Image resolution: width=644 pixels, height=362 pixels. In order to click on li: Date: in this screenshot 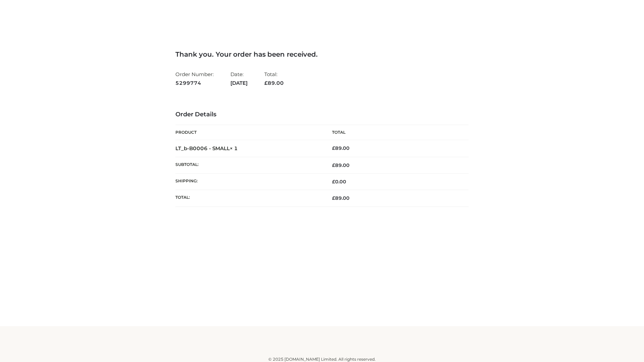, I will do `click(239, 79)`.